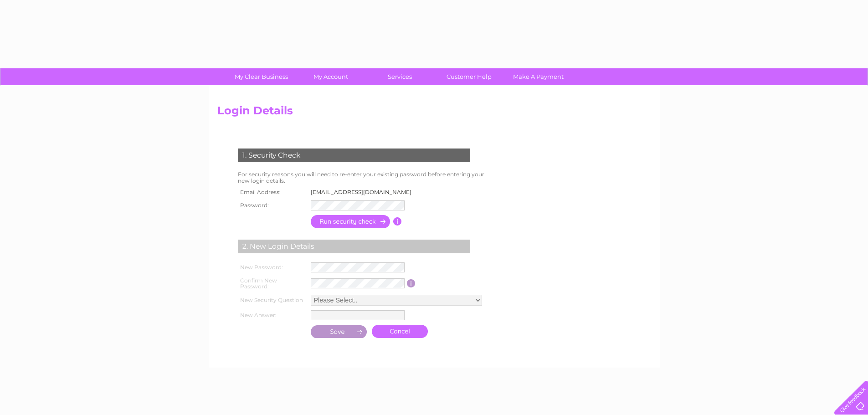  What do you see at coordinates (330, 77) in the screenshot?
I see `a: My Account` at bounding box center [330, 77].